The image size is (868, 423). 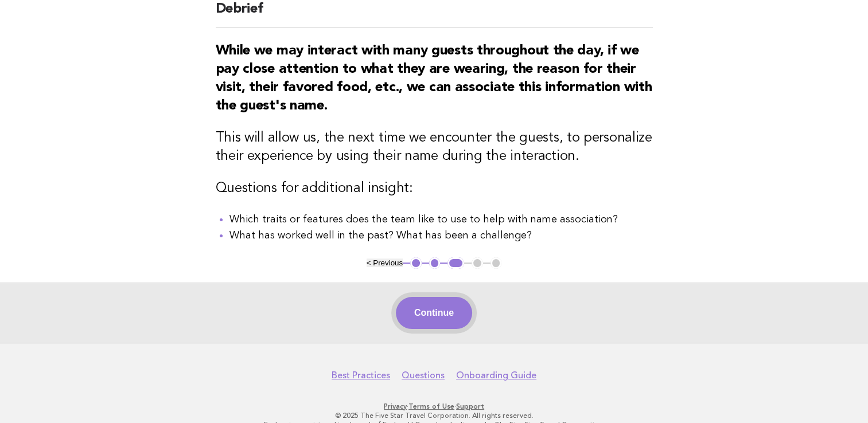 What do you see at coordinates (470, 407) in the screenshot?
I see `a: Support` at bounding box center [470, 407].